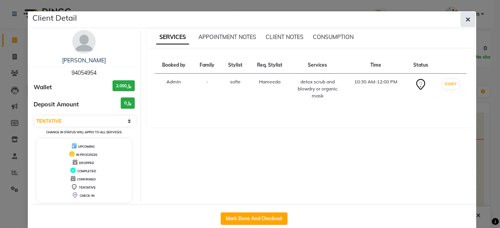 This screenshot has height=228, width=500. What do you see at coordinates (235, 65) in the screenshot?
I see `th: Stylist` at bounding box center [235, 65].